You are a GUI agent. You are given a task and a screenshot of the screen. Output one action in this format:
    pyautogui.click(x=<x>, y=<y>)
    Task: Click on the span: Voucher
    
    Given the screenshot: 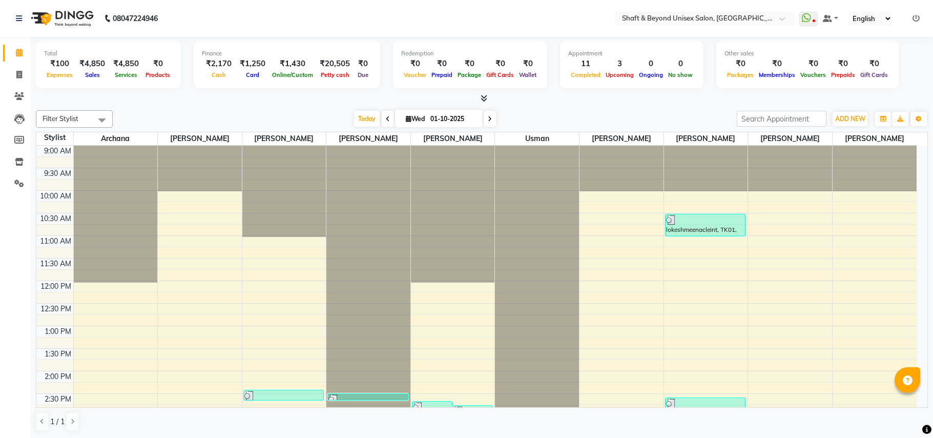 What is the action you would take?
    pyautogui.click(x=415, y=75)
    